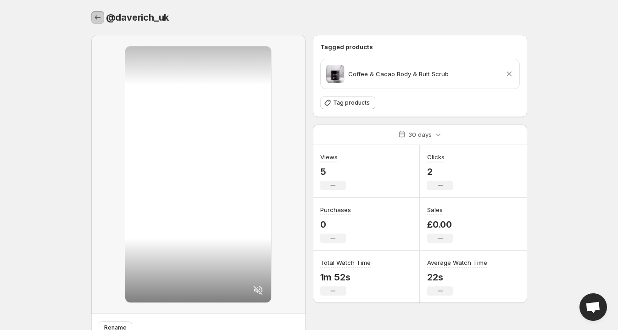 The width and height of the screenshot is (618, 330). What do you see at coordinates (398, 74) in the screenshot?
I see `p: Coffee & Cacao Body & Butt Scrub` at bounding box center [398, 74].